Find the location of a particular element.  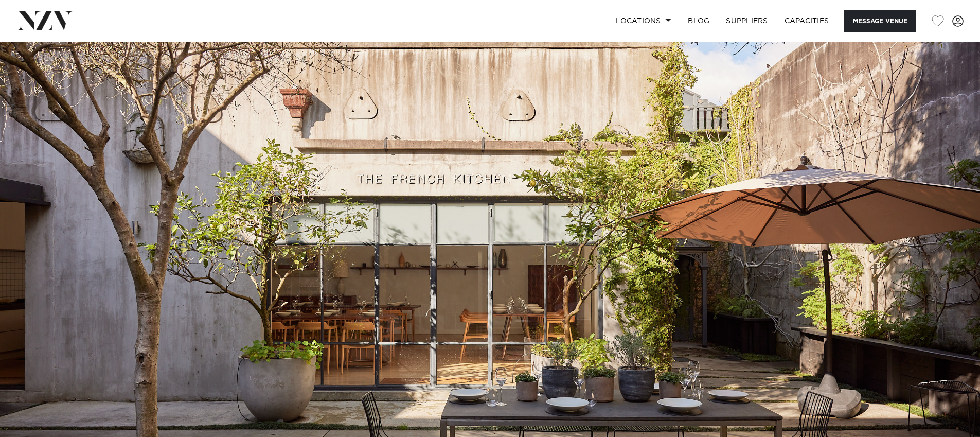

a: Capacities is located at coordinates (806, 21).